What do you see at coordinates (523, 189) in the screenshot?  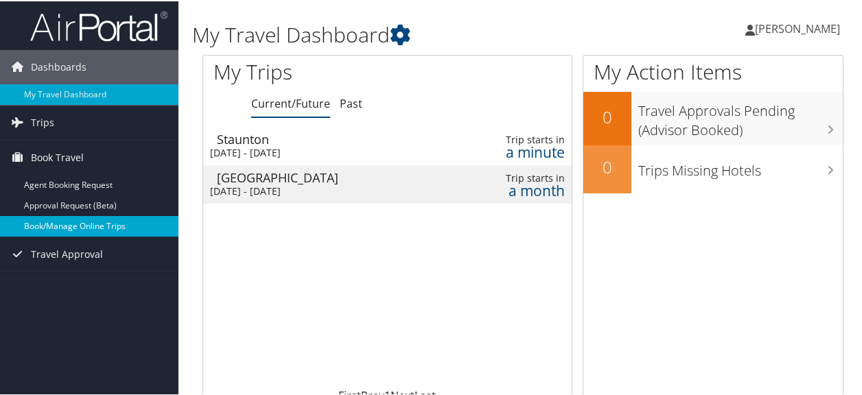 I see `div: a month` at bounding box center [523, 189].